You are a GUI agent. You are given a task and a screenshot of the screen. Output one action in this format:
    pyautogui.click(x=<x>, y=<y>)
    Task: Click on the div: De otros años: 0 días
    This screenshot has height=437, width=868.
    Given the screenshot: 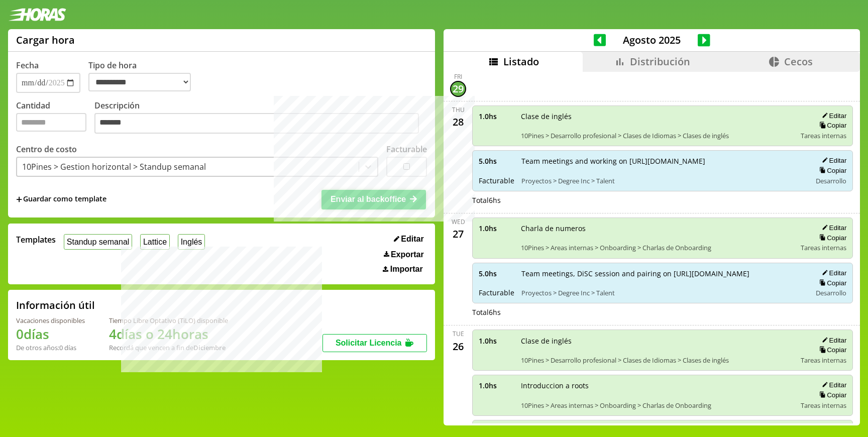 What is the action you would take?
    pyautogui.click(x=50, y=348)
    